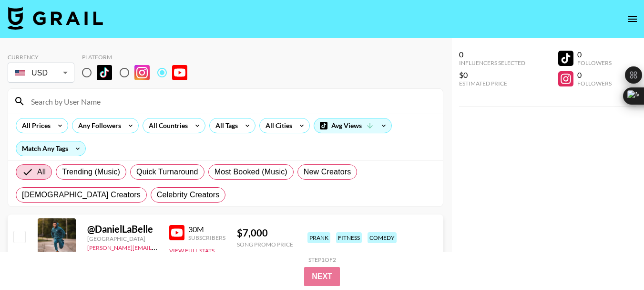 The height and width of the screenshot is (290, 644). What do you see at coordinates (265, 244) in the screenshot?
I see `div: Song Promo Price` at bounding box center [265, 244].